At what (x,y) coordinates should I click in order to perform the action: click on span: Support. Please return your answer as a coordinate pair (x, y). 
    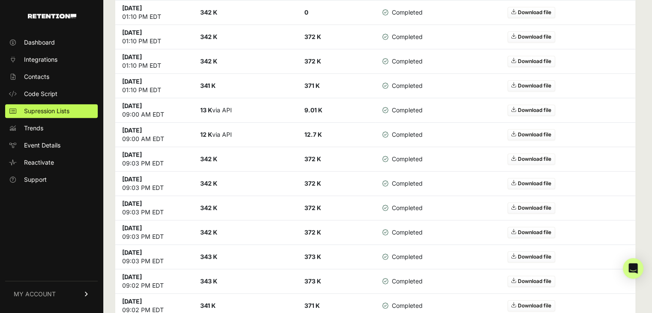
    Looking at the image, I should click on (35, 180).